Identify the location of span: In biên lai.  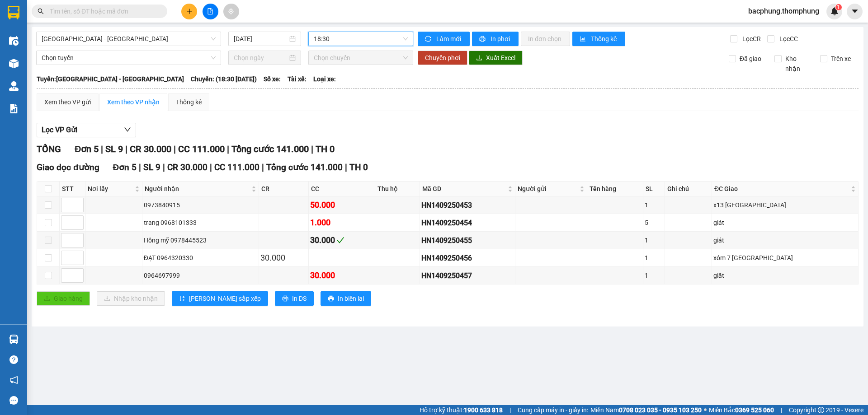
(351, 298).